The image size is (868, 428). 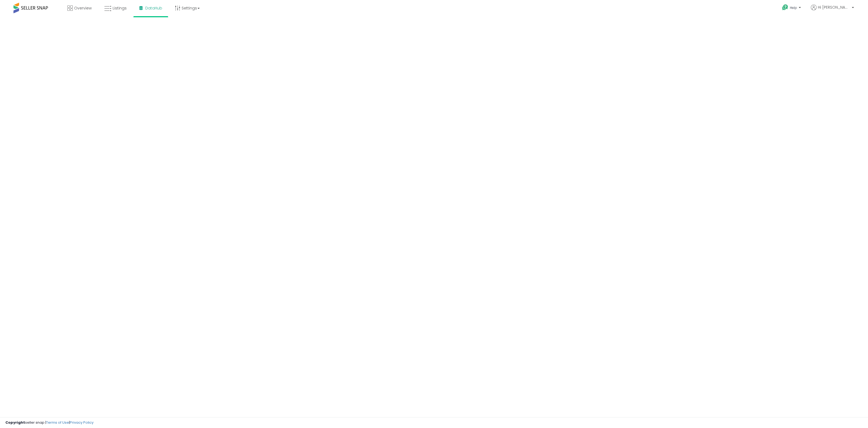 What do you see at coordinates (785, 7) in the screenshot?
I see `i: Get Help` at bounding box center [785, 7].